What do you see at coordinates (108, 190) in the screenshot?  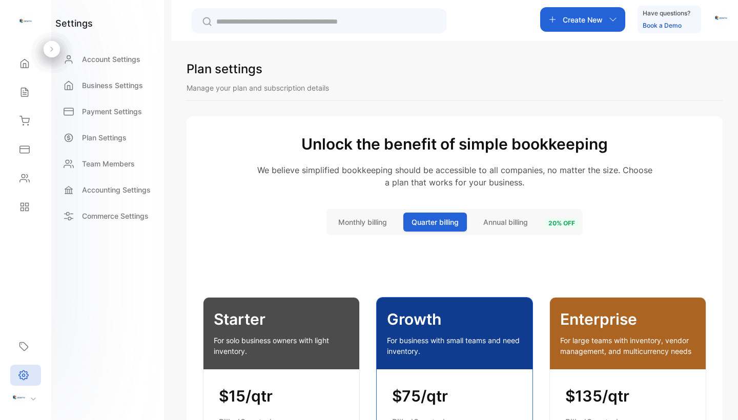 I see `a: Accounting Settings` at bounding box center [108, 190].